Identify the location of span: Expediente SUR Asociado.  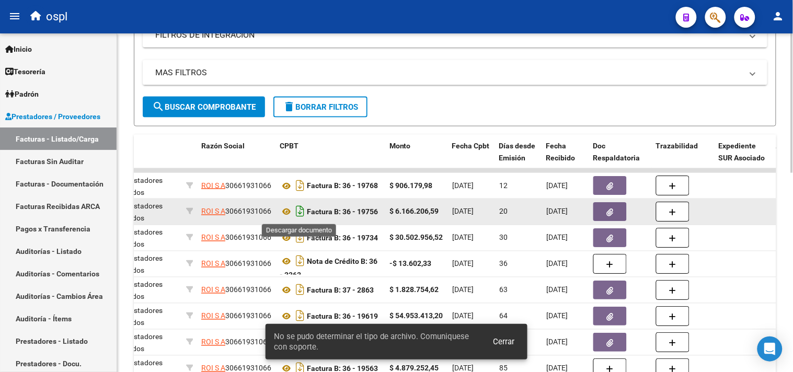
(742, 152).